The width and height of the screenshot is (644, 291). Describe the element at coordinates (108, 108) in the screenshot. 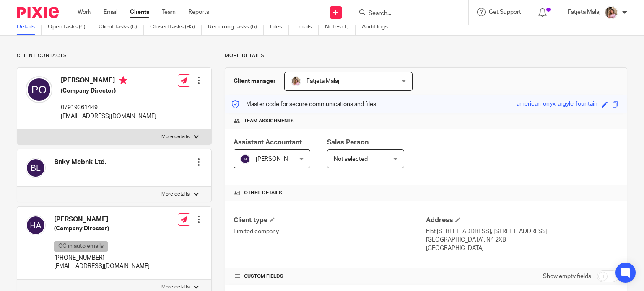

I see `p: 07919361449` at that location.